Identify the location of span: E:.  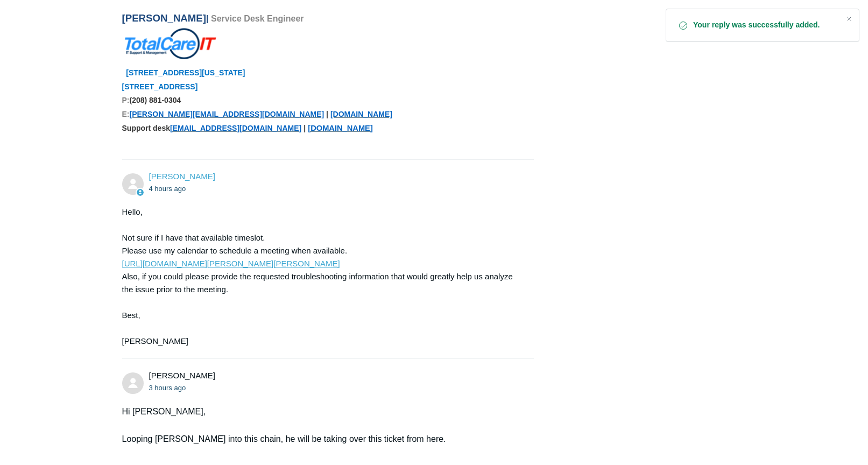
(126, 114).